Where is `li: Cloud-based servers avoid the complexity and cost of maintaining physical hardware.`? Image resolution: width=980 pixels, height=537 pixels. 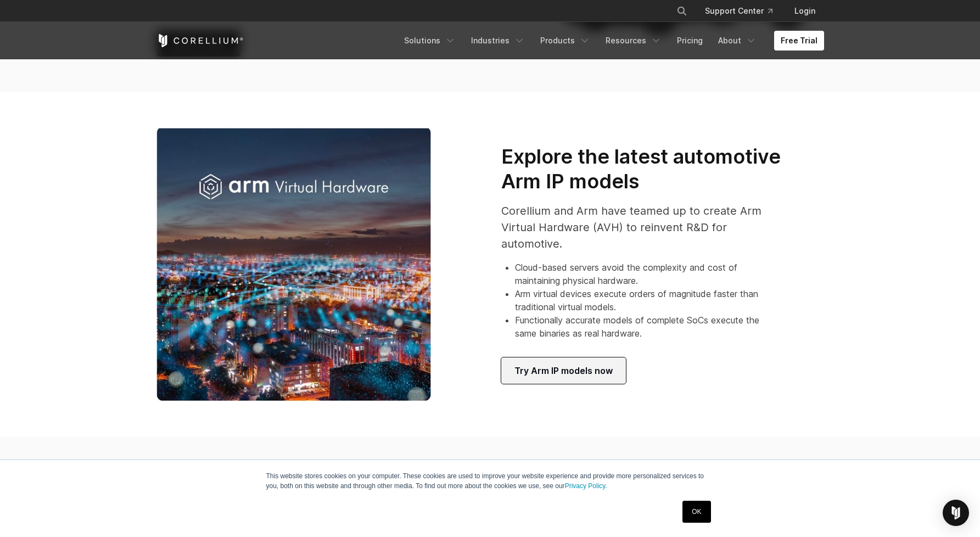 li: Cloud-based servers avoid the complexity and cost of maintaining physical hardware. is located at coordinates (649, 274).